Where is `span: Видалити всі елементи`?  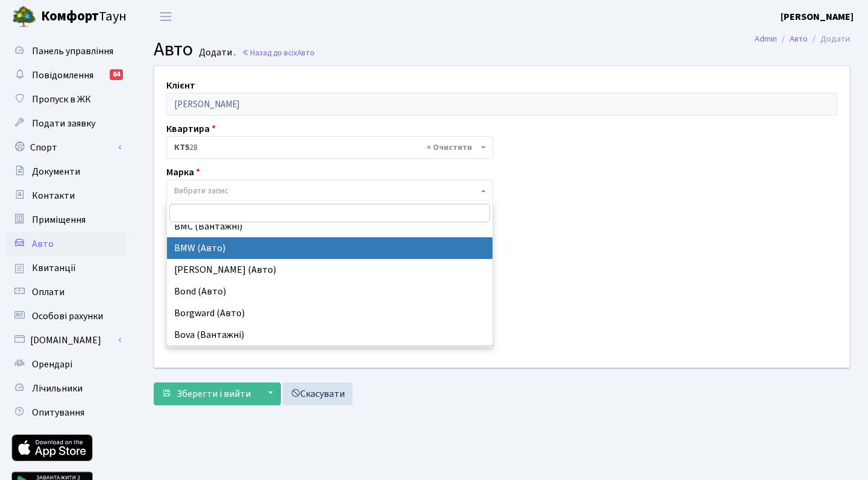
span: Видалити всі елементи is located at coordinates (449, 147).